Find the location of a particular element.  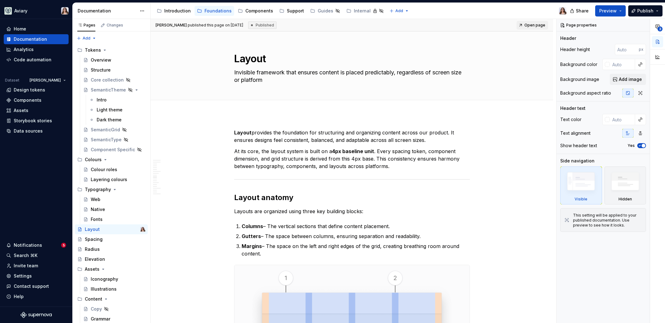

div: Hidden is located at coordinates (625, 199).